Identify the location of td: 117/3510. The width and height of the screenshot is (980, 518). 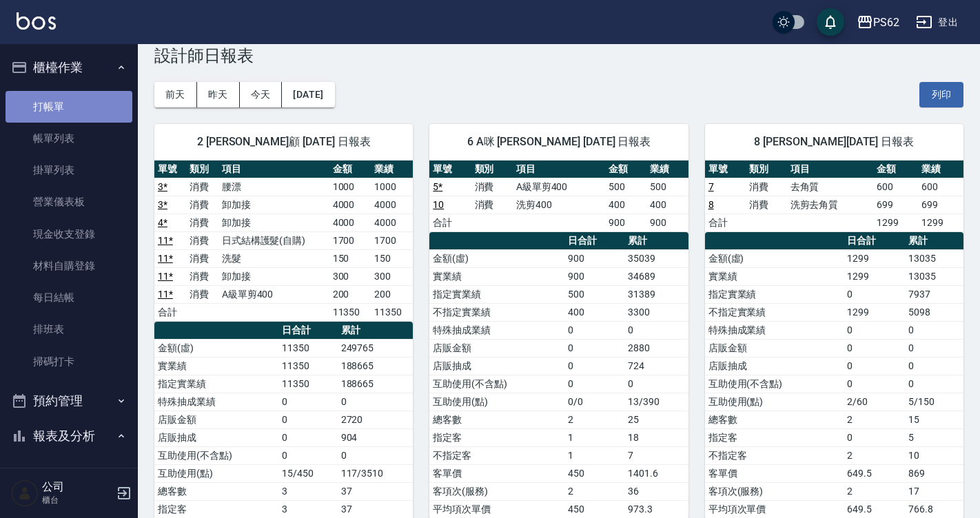
(376, 473).